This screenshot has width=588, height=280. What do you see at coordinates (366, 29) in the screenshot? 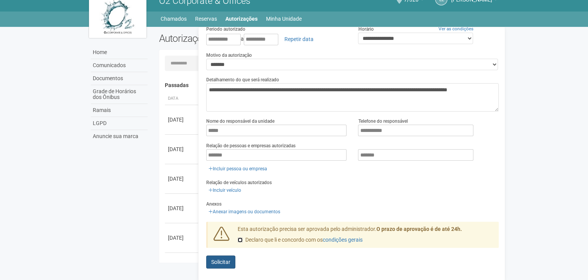
I see `label: Horário` at bounding box center [366, 29].